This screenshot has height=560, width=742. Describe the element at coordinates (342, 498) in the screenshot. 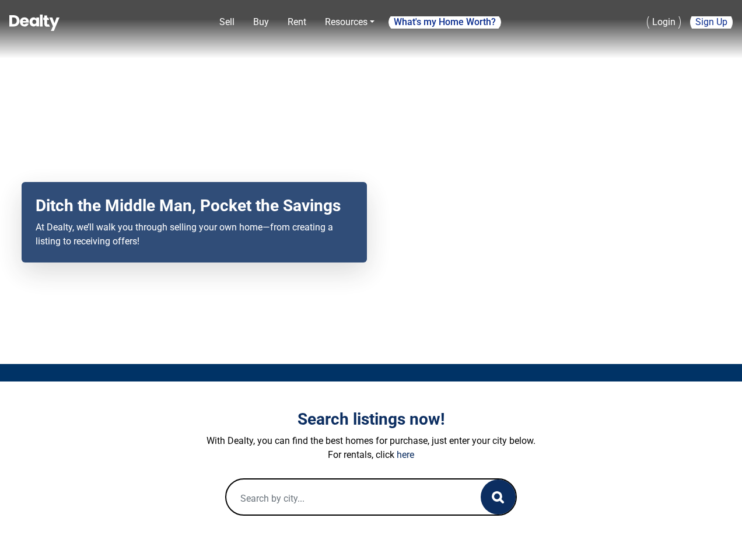

I see `input: Search by city...` at that location.